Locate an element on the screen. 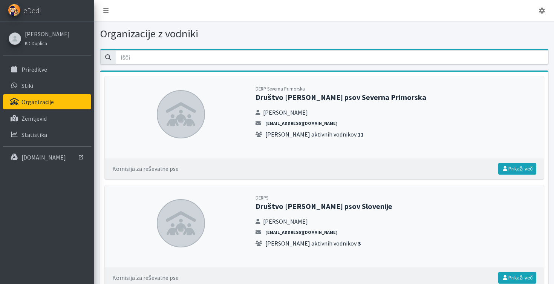 The image size is (554, 284). img: eDedi is located at coordinates (14, 10).